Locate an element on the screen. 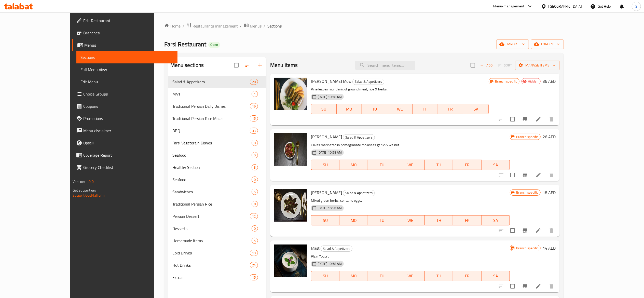  span: Restaurants management is located at coordinates (215, 26).